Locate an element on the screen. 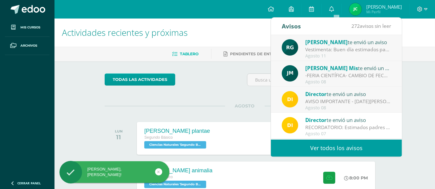  input: Busca una actividad próxima aquí... is located at coordinates (315, 80).